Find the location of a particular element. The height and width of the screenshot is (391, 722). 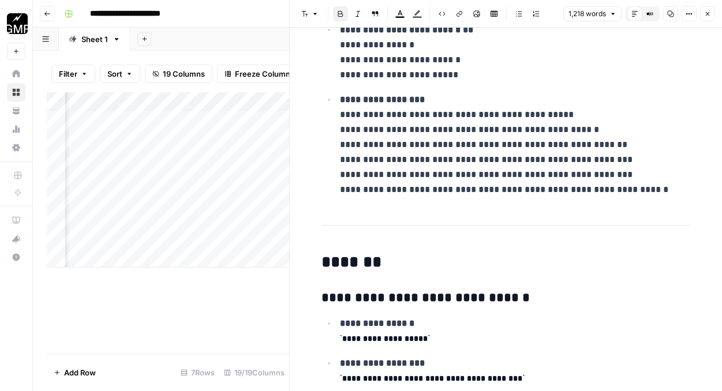

img: Growth Marketing Pro Logo is located at coordinates (17, 24).